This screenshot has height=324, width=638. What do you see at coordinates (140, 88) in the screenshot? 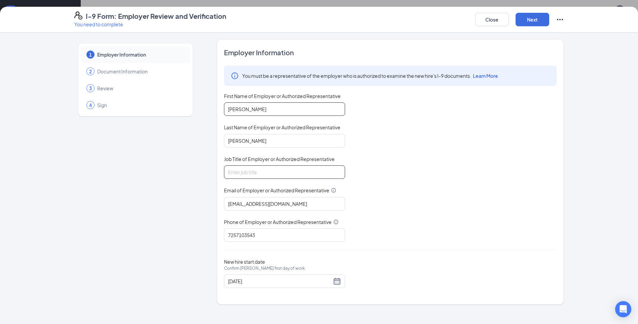
I see `span: Review` at bounding box center [140, 88].